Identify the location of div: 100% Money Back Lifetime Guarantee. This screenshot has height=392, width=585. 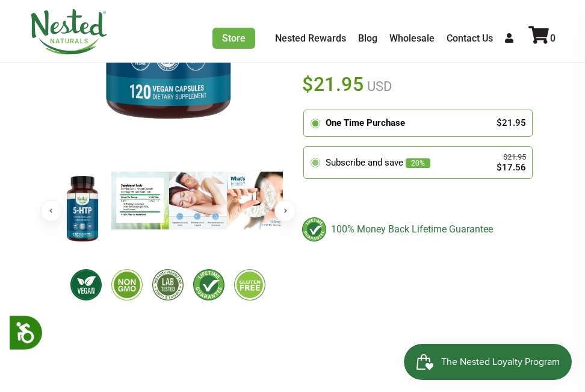
(417, 229).